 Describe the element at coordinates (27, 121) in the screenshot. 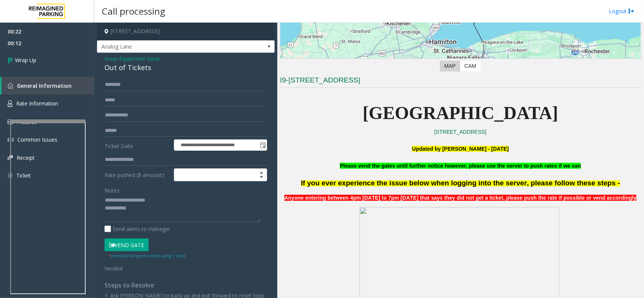

I see `span: Pictures` at that location.